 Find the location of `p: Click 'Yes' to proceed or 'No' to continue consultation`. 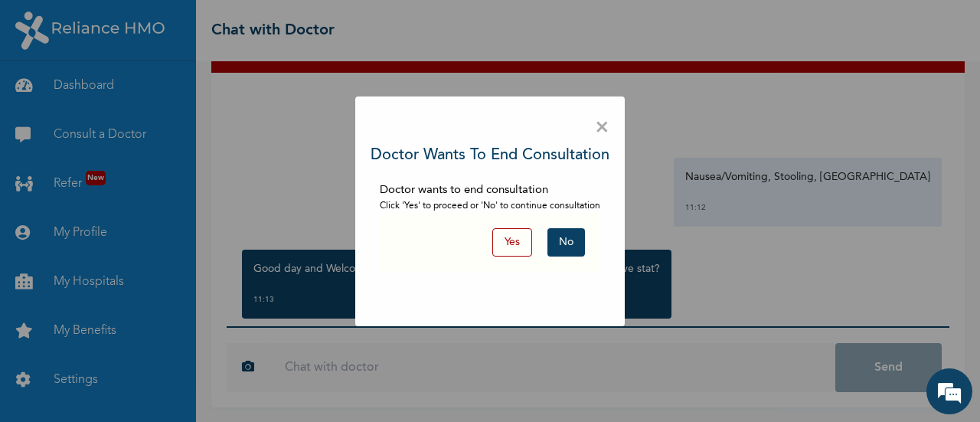

p: Click 'Yes' to proceed or 'No' to continue consultation is located at coordinates (490, 206).